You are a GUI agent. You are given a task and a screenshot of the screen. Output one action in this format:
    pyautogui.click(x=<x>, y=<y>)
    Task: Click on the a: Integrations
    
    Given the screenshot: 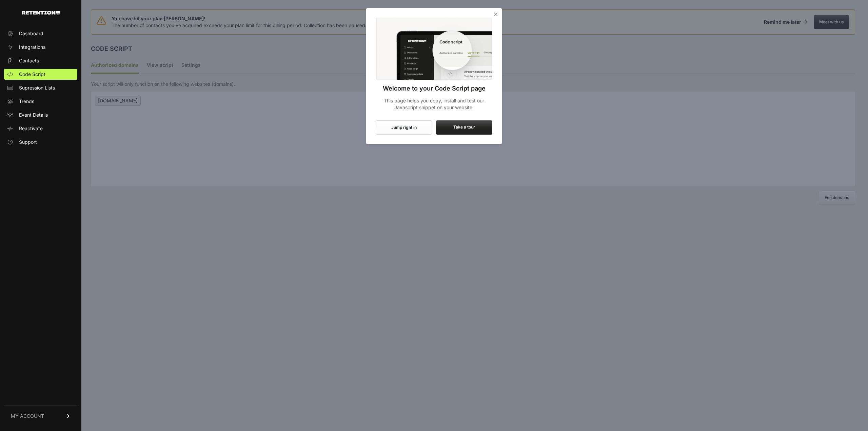 What is the action you would take?
    pyautogui.click(x=41, y=47)
    